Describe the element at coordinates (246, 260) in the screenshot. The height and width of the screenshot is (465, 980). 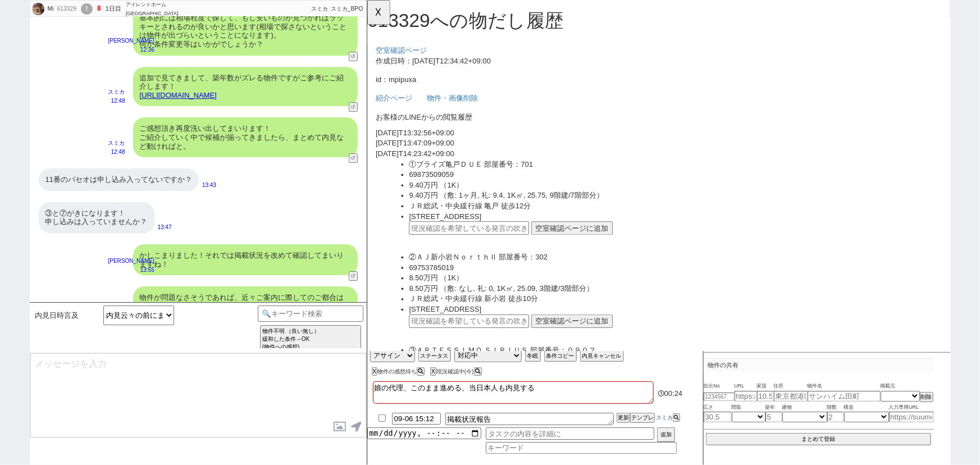
I see `div: かしこまりました！それでは掲載状況を改めて確認してまいりますね！` at that location.